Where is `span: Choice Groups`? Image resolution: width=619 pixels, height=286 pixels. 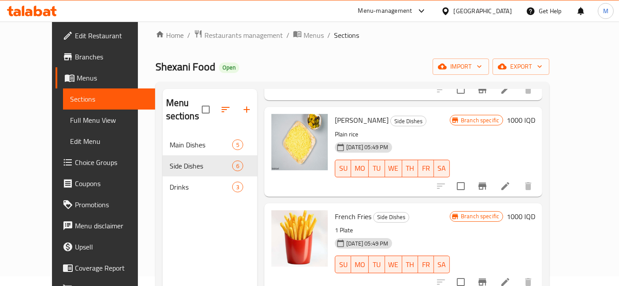
span: Choice Groups is located at coordinates (111, 162).